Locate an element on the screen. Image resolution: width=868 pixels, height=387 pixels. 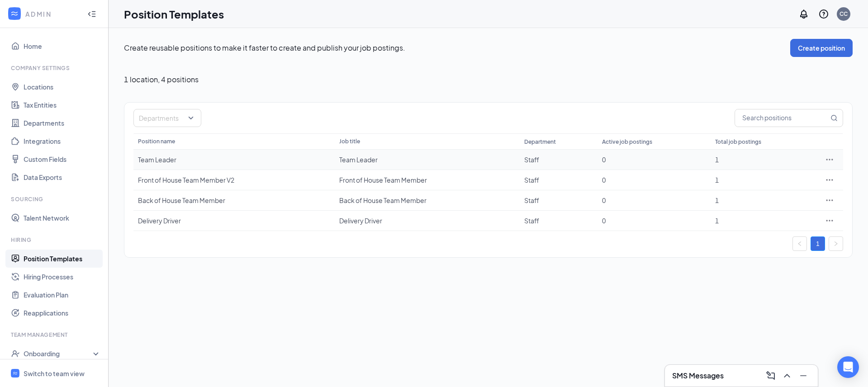
a: Integrations is located at coordinates (62, 141).